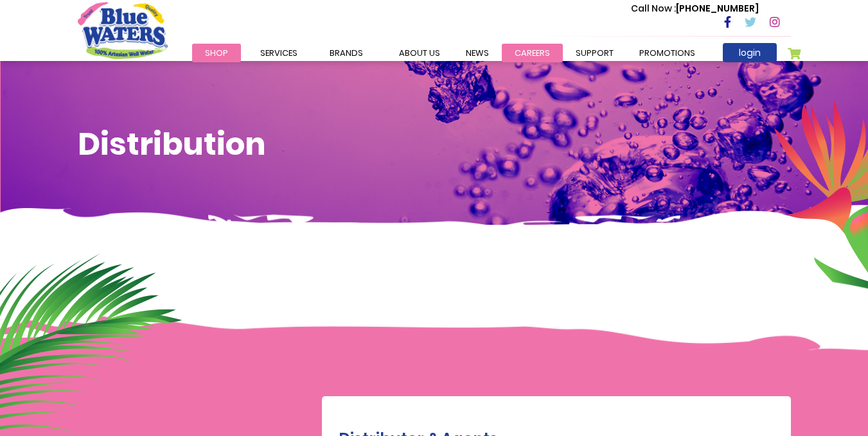 The image size is (868, 436). What do you see at coordinates (654, 8) in the screenshot?
I see `span: Call Now :` at bounding box center [654, 8].